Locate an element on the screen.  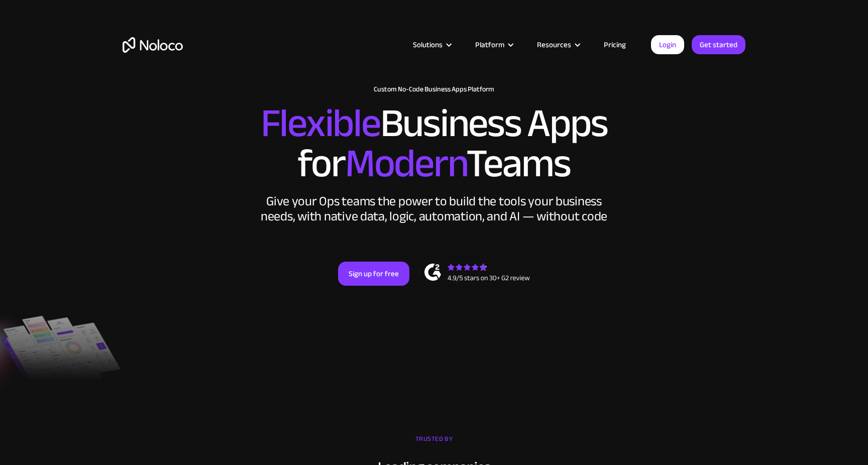
a: Pricing is located at coordinates (614, 45).